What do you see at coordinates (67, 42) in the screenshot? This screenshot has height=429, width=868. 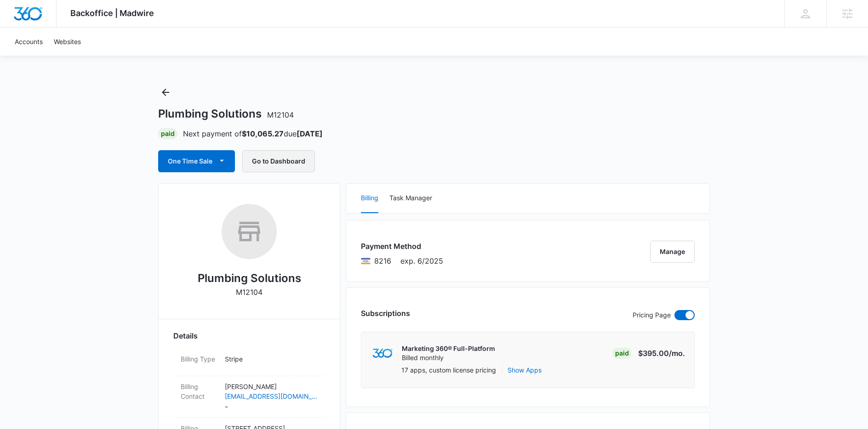 I see `a: Websites` at bounding box center [67, 42].